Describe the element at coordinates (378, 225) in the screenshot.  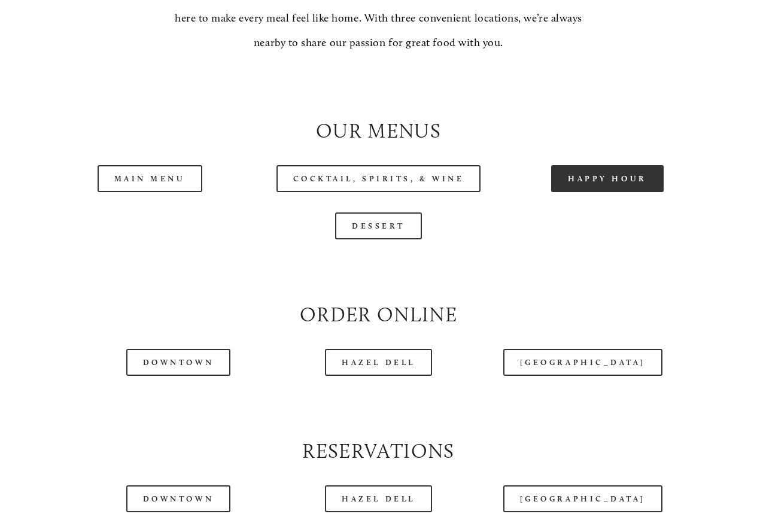
I see `a: Dessert` at that location.